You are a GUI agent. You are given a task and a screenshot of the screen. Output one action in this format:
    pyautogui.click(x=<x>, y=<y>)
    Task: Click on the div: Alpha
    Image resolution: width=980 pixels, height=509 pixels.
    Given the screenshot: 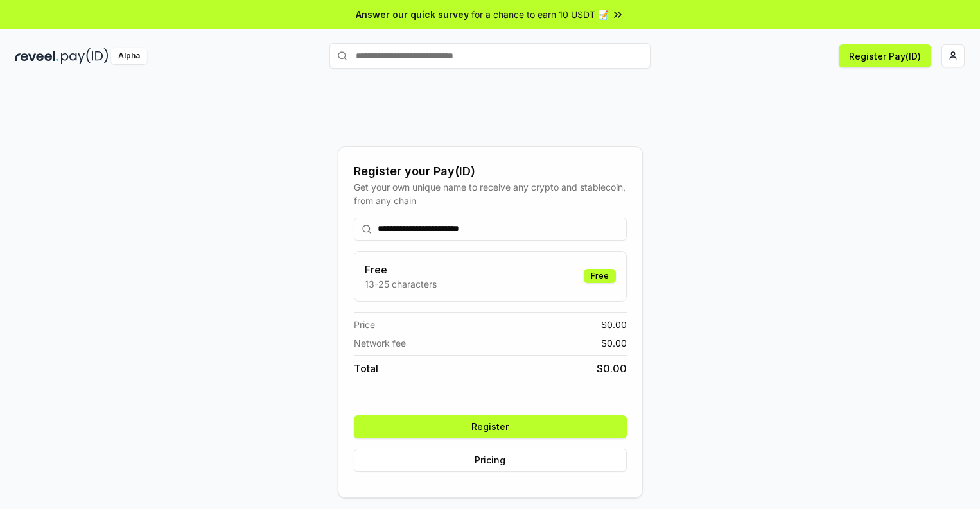 What is the action you would take?
    pyautogui.click(x=129, y=56)
    